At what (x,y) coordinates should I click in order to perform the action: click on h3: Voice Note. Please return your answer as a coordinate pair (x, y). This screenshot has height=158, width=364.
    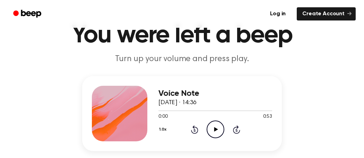
    Looking at the image, I should click on (215, 93).